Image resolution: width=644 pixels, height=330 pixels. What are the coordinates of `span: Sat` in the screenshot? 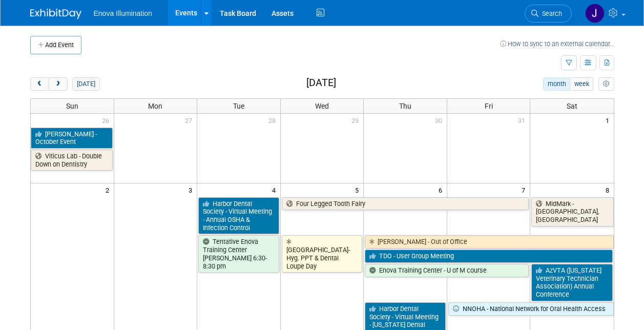 It's located at (572, 106).